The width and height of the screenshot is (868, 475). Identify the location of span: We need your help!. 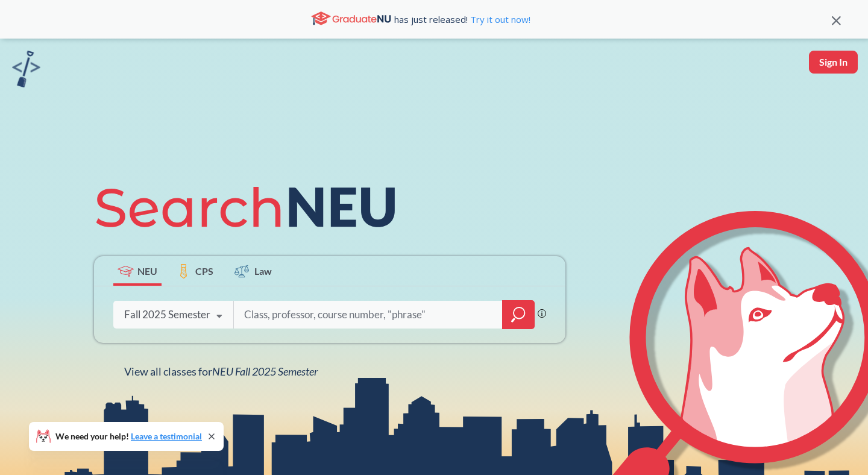
(129, 436).